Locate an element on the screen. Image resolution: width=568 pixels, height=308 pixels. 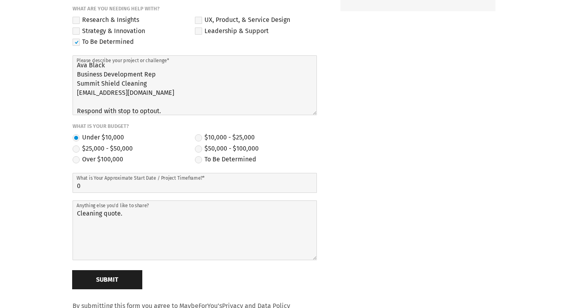
label: Under $10,000 is located at coordinates (98, 138).